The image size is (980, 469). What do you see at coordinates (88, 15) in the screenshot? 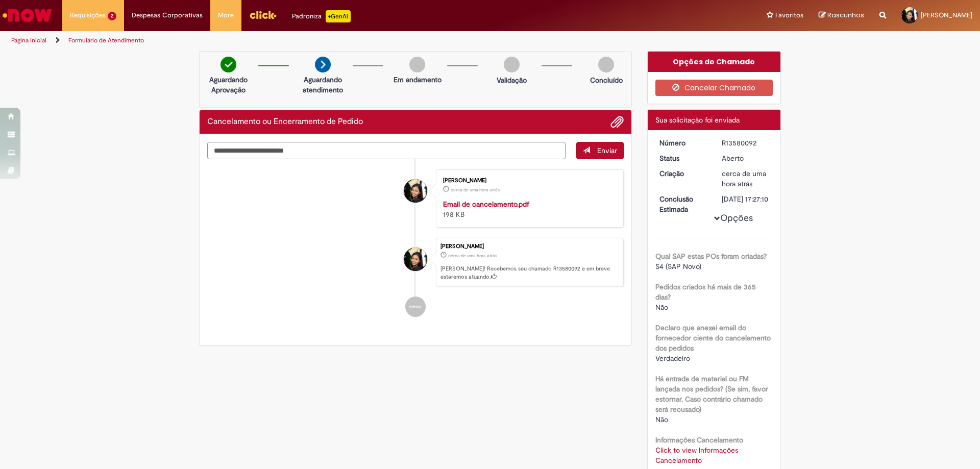
I see `span: Requisições` at bounding box center [88, 15].